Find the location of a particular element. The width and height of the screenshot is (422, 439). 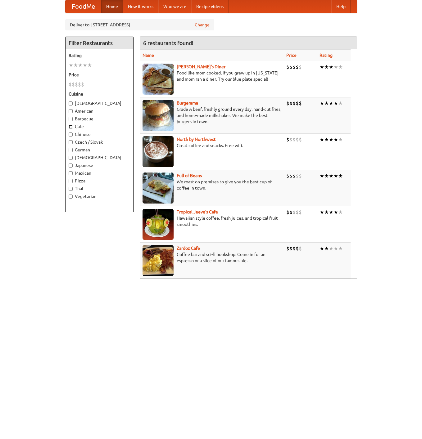

input: Vegetarian is located at coordinates (70, 197).